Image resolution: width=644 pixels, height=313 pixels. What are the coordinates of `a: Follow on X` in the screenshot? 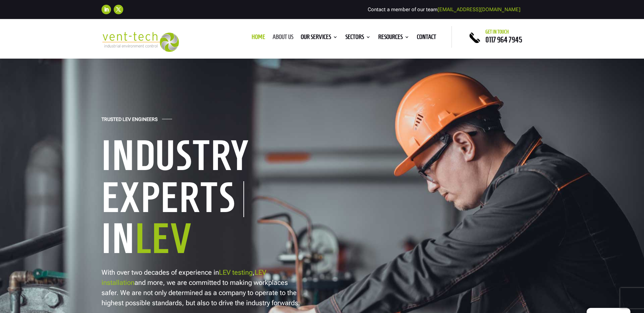 It's located at (119, 9).